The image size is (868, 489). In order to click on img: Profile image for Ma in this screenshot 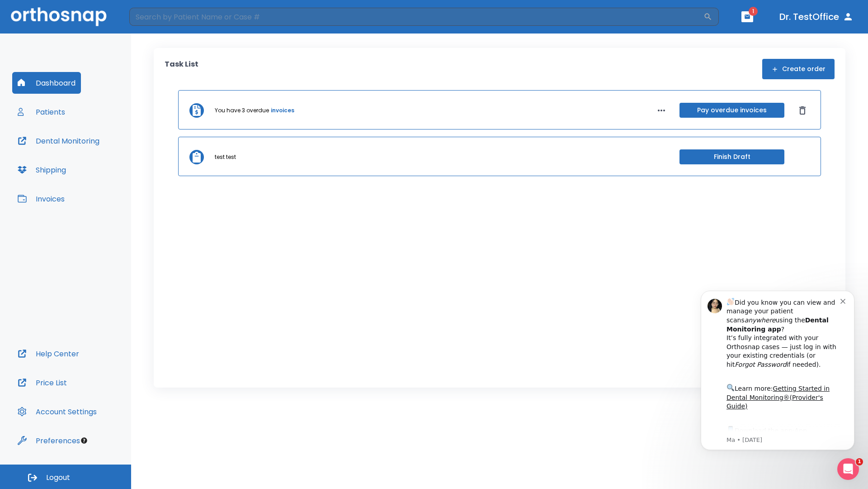, I will do `click(27, 29)`.